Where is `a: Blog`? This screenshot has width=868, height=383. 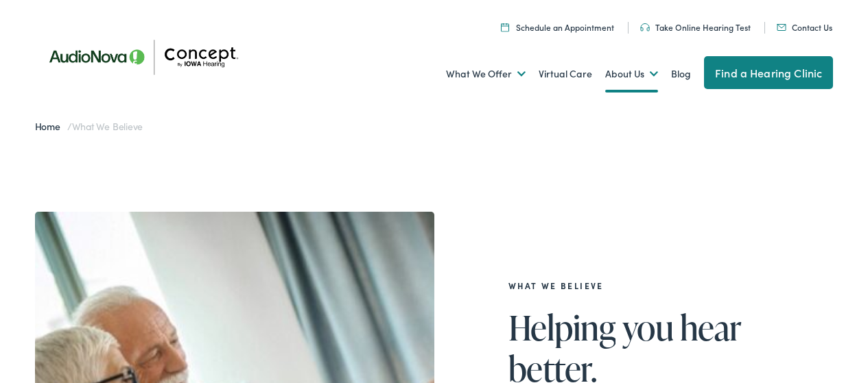
a: Blog is located at coordinates (681, 74).